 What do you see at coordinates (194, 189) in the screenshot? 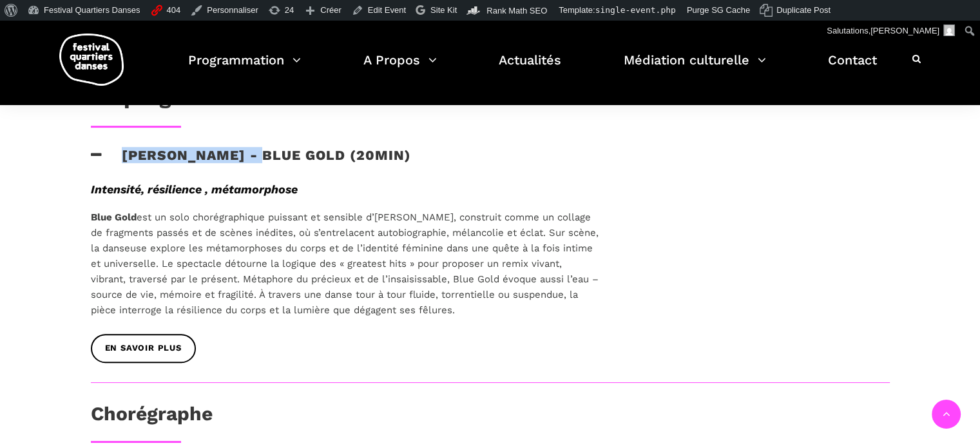
I see `strong: Intensité, résilience , métamorphose` at bounding box center [194, 189].